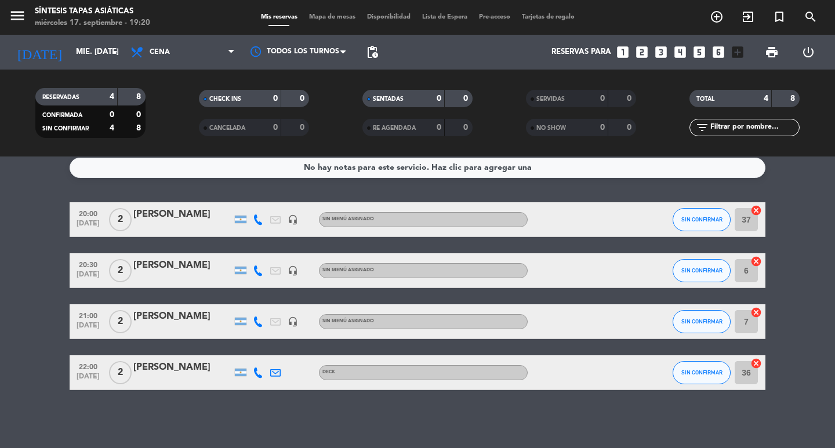 The image size is (835, 448). I want to click on i: turned_in_not, so click(779, 17).